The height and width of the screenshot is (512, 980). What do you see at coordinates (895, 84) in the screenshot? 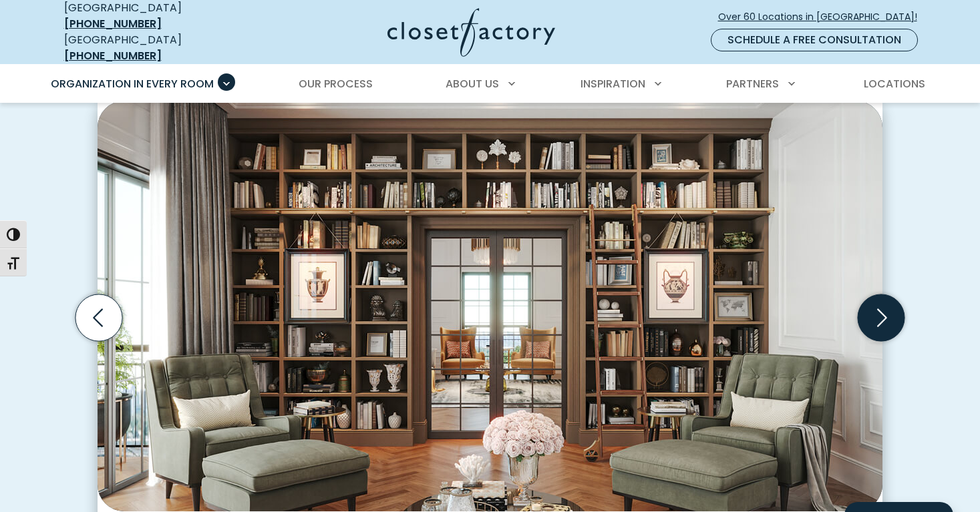
I see `span: Locations` at bounding box center [895, 84].